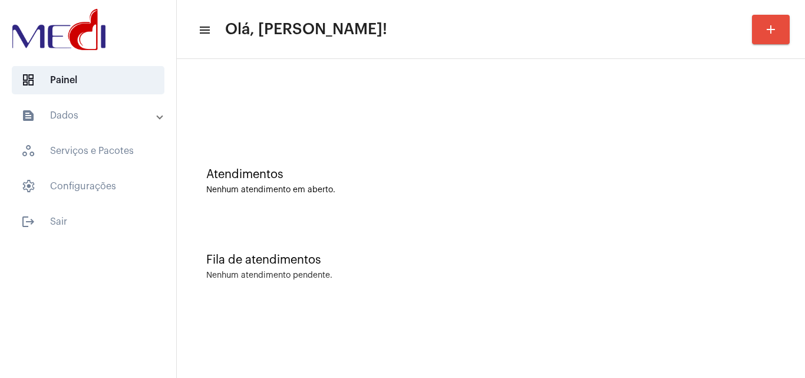 The height and width of the screenshot is (378, 805). What do you see at coordinates (491, 260) in the screenshot?
I see `div: Fila de atendimentos` at bounding box center [491, 260].